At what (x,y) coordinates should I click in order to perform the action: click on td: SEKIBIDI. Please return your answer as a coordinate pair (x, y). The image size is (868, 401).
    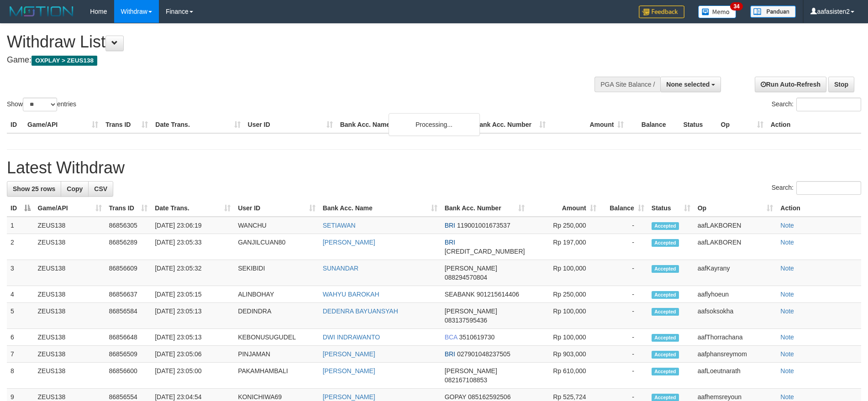
    Looking at the image, I should click on (276, 273).